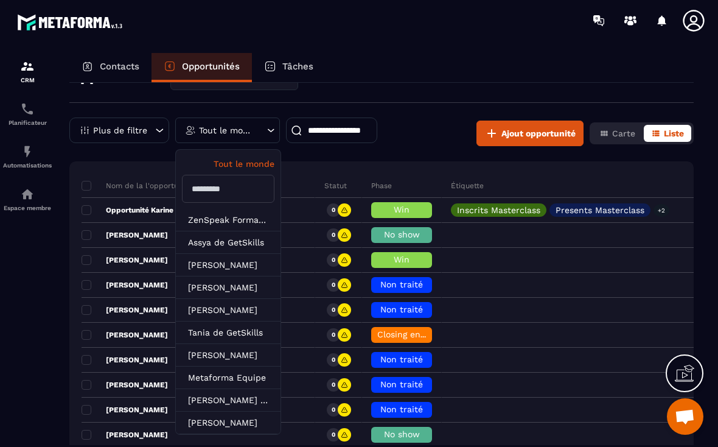 This screenshot has width=718, height=447. What do you see at coordinates (667, 133) in the screenshot?
I see `button: Liste` at bounding box center [667, 133].